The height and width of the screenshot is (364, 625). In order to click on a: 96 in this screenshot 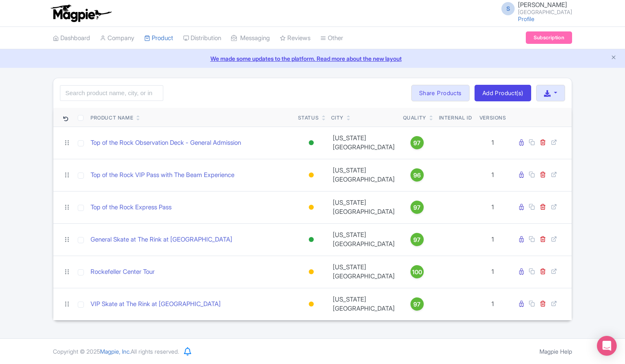, I will do `click(418, 175)`.